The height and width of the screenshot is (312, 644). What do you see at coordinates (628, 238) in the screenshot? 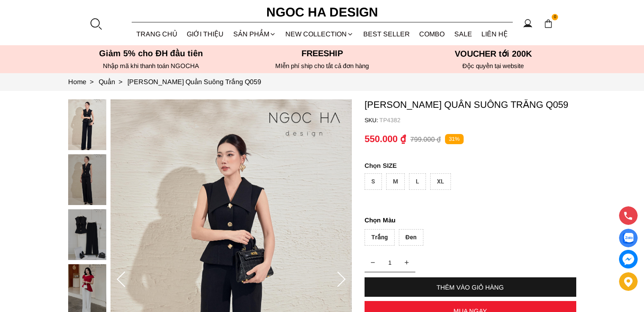
I see `img: Display image` at bounding box center [628, 238].